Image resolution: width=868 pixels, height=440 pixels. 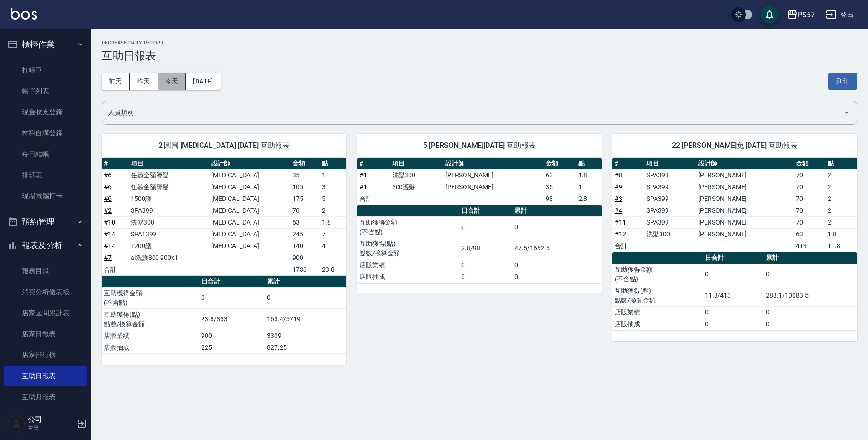 I want to click on a: 排班表, so click(x=45, y=175).